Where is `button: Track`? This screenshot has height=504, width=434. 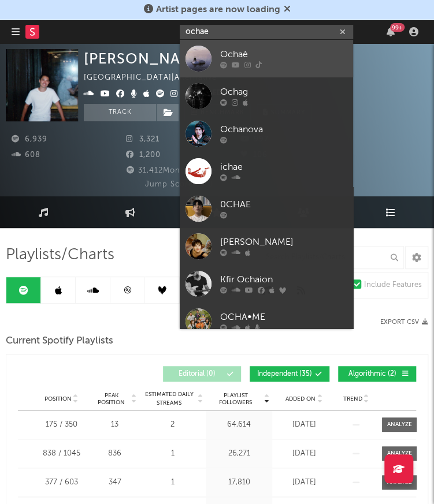
button: Track is located at coordinates (120, 113).